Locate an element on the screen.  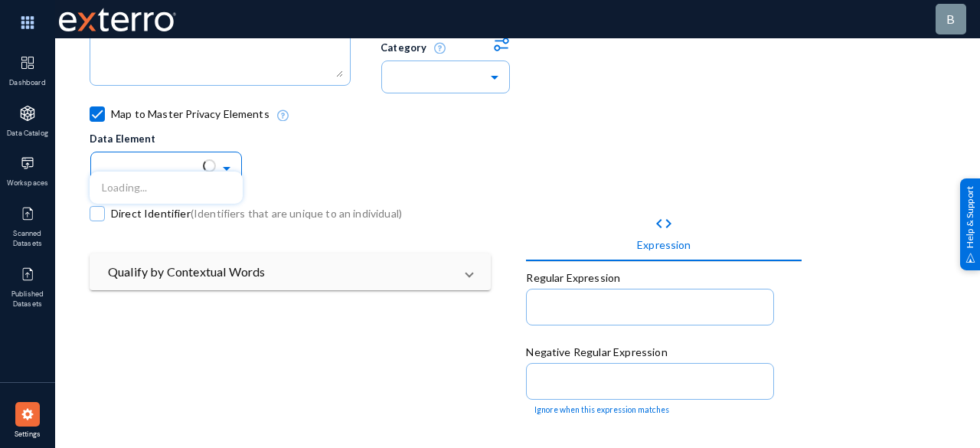
mat-label: Negative Regular Expression is located at coordinates (597, 351).